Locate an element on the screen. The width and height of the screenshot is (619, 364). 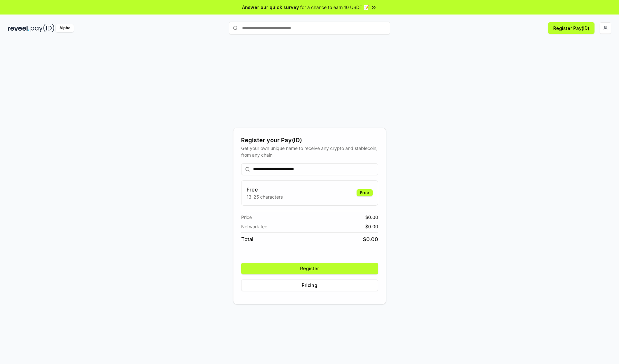
h3: Free is located at coordinates (265, 190).